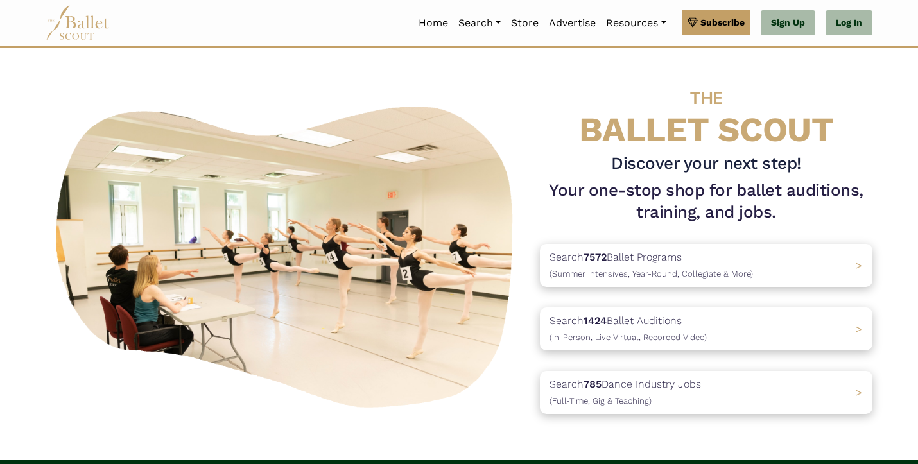 This screenshot has height=464, width=918. Describe the element at coordinates (572, 23) in the screenshot. I see `a: Advertise` at that location.